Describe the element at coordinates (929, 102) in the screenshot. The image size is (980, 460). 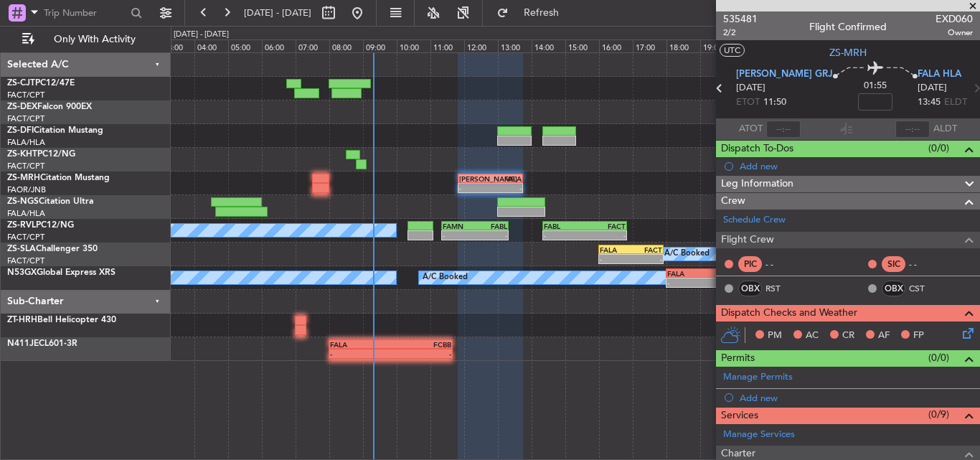
I see `span: 13:45` at that location.